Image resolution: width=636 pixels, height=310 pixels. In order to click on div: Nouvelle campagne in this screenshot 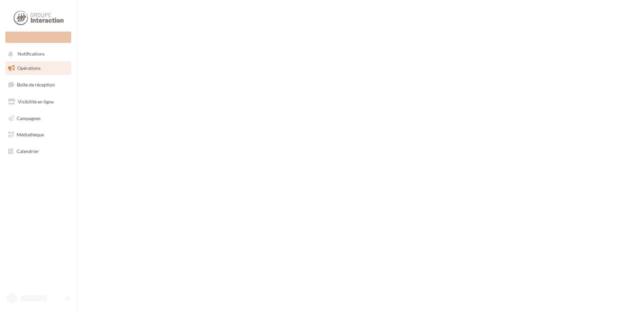, I will do `click(38, 37)`.